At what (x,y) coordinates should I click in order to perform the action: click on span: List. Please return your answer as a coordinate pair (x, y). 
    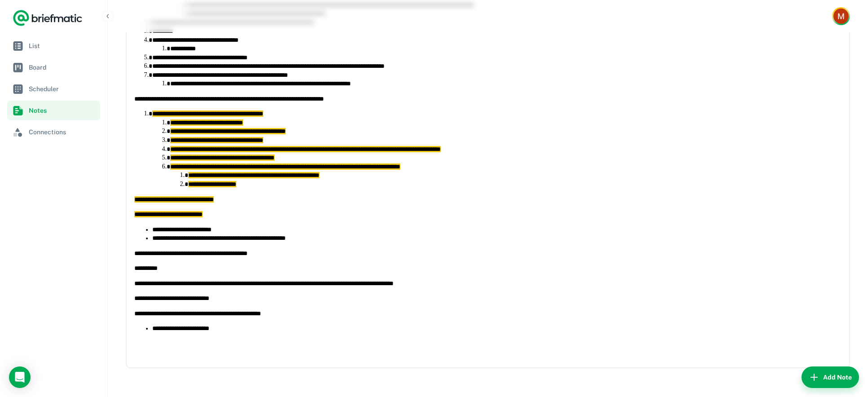
    Looking at the image, I should click on (63, 46).